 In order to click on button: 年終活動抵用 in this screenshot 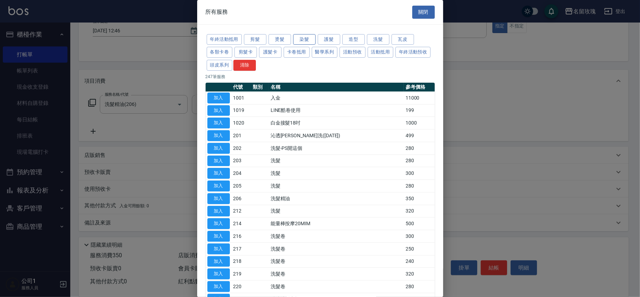, I will do `click(224, 39)`.